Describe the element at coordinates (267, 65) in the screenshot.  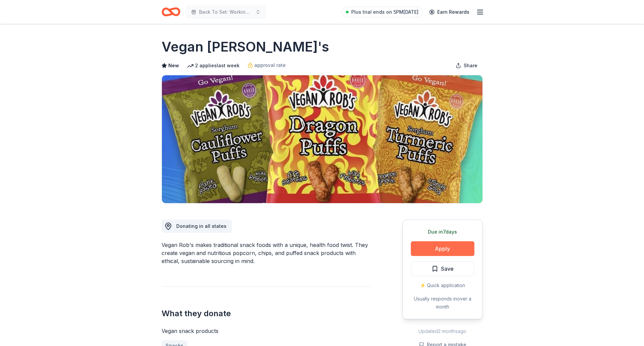
I see `a: approval rate` at that location.